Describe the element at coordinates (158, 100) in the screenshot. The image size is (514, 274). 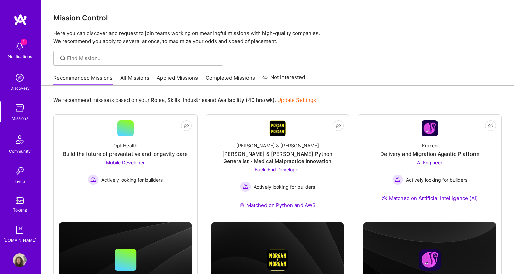
I see `b: Roles` at that location.